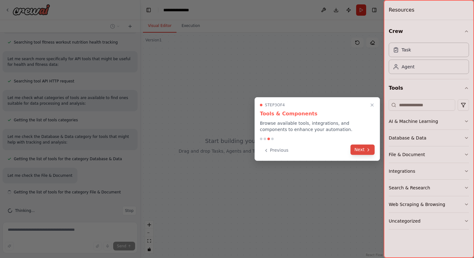 The image size is (474, 258). What do you see at coordinates (276, 150) in the screenshot?
I see `button: Previous` at bounding box center [276, 150].